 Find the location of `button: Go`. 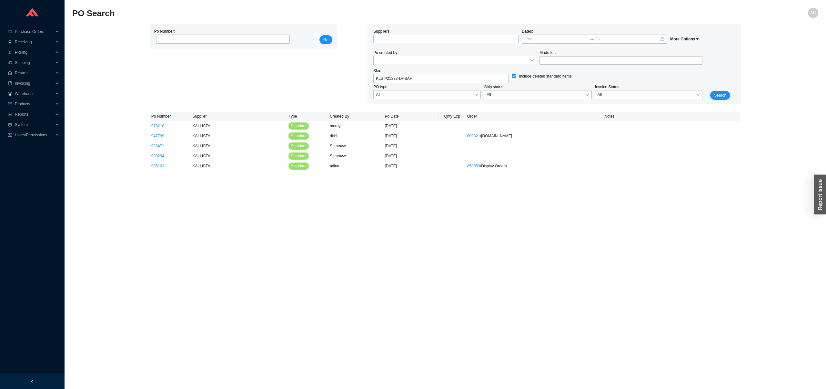

button: Go is located at coordinates (326, 40).